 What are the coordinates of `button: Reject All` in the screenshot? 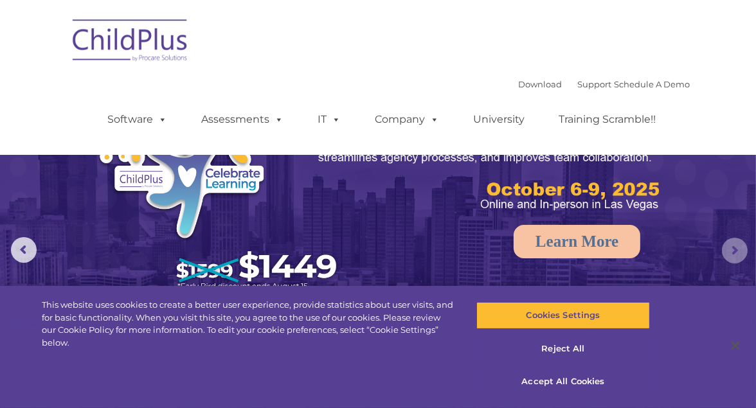 It's located at (563, 349).